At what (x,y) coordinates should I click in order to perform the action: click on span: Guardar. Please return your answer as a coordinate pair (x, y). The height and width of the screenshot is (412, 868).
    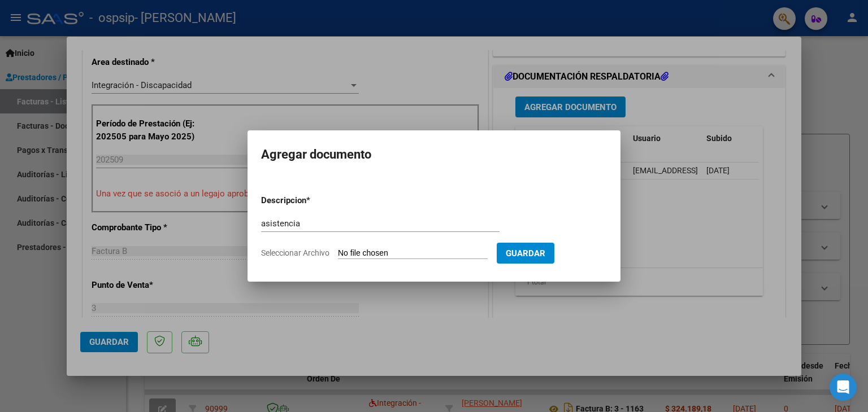
    Looking at the image, I should click on (526, 253).